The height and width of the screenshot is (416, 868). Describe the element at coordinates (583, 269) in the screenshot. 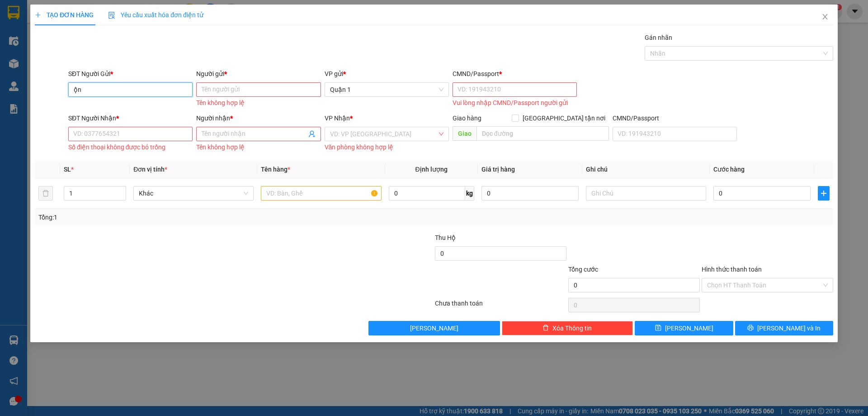

I see `span: Tổng cước` at that location.